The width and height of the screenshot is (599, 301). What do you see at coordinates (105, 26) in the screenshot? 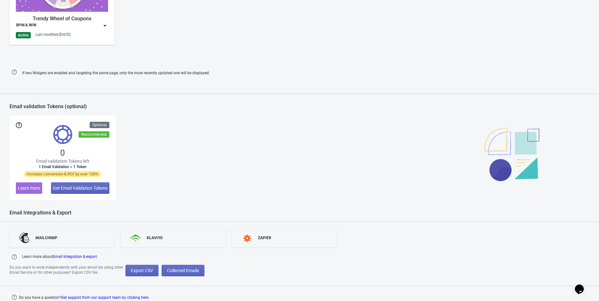
I see `img: dropdown.png` at bounding box center [105, 26].